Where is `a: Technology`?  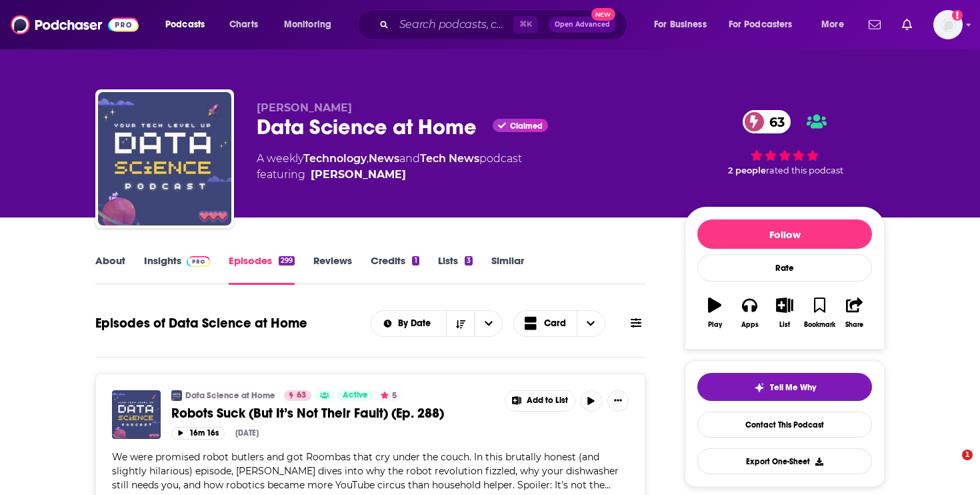
a: Technology is located at coordinates (334, 159).